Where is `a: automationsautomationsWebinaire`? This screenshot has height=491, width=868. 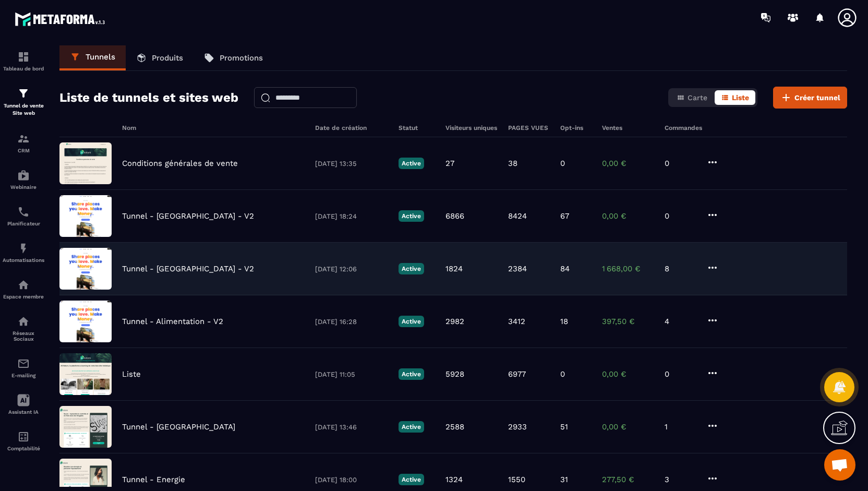
a: automationsautomationsWebinaire is located at coordinates (24, 180).